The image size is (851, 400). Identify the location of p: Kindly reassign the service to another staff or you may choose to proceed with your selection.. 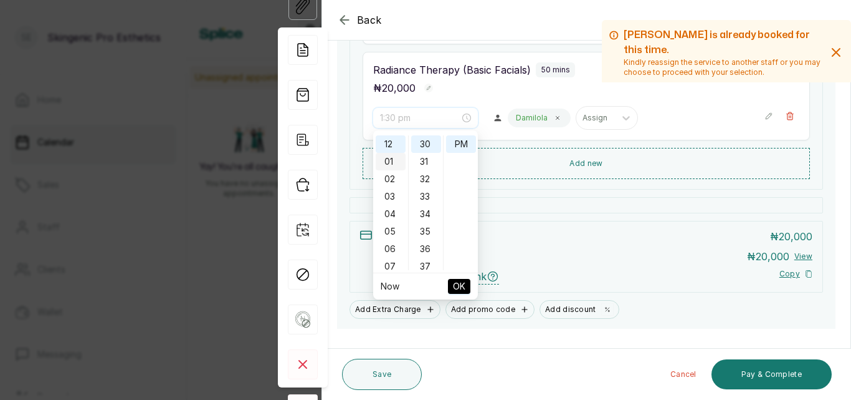
(724, 67).